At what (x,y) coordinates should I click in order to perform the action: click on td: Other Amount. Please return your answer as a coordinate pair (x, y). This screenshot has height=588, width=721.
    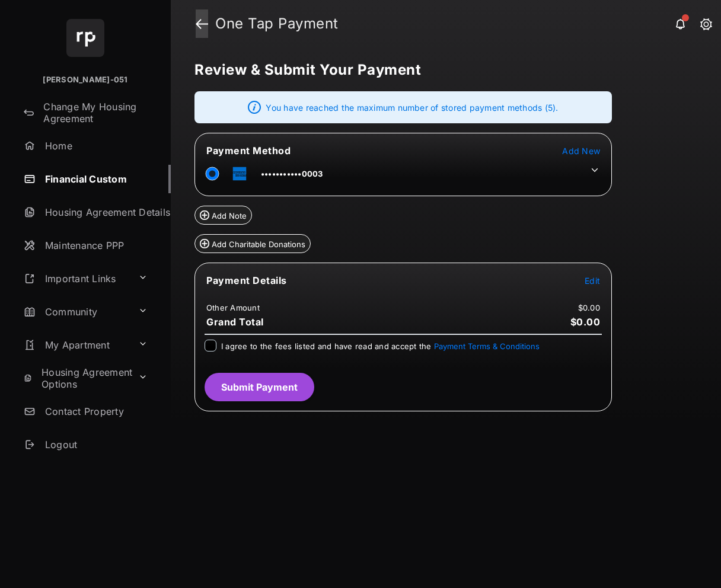
    Looking at the image, I should click on (233, 308).